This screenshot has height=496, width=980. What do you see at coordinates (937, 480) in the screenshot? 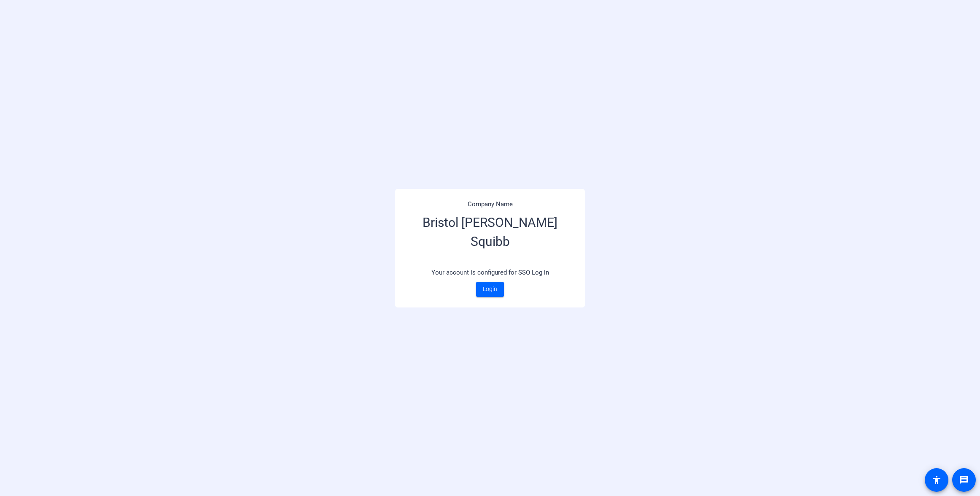
I see `mat-icon: accessibility` at bounding box center [937, 480].